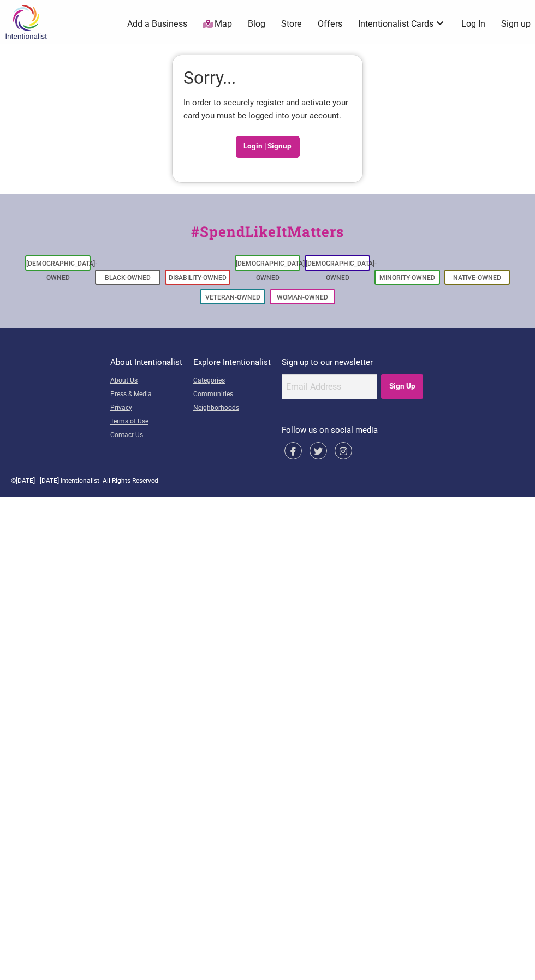 Image resolution: width=535 pixels, height=980 pixels. What do you see at coordinates (157, 24) in the screenshot?
I see `a: Add a Business` at bounding box center [157, 24].